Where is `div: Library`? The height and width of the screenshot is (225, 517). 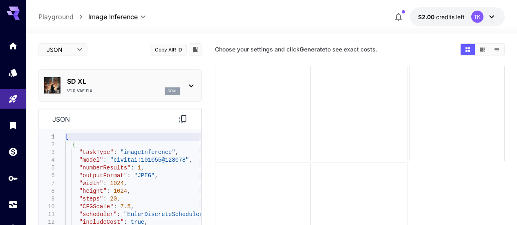 div: Library is located at coordinates (13, 125).